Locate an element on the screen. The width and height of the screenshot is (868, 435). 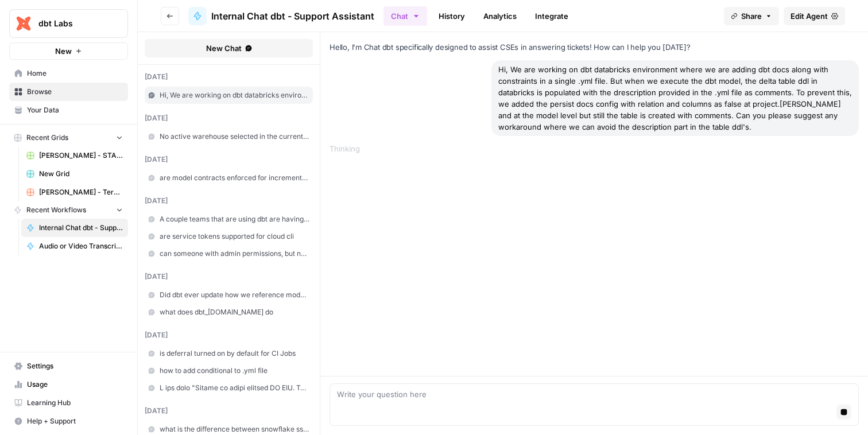
button: Share is located at coordinates (752, 16).